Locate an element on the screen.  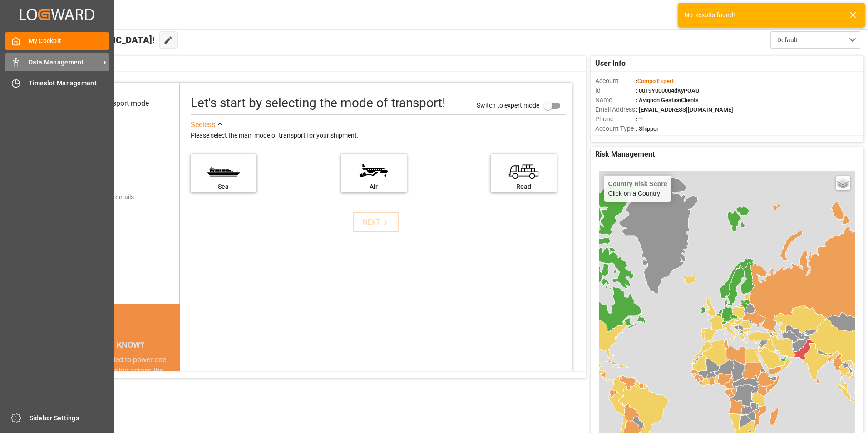
span: Timeslot Management is located at coordinates (69, 83).